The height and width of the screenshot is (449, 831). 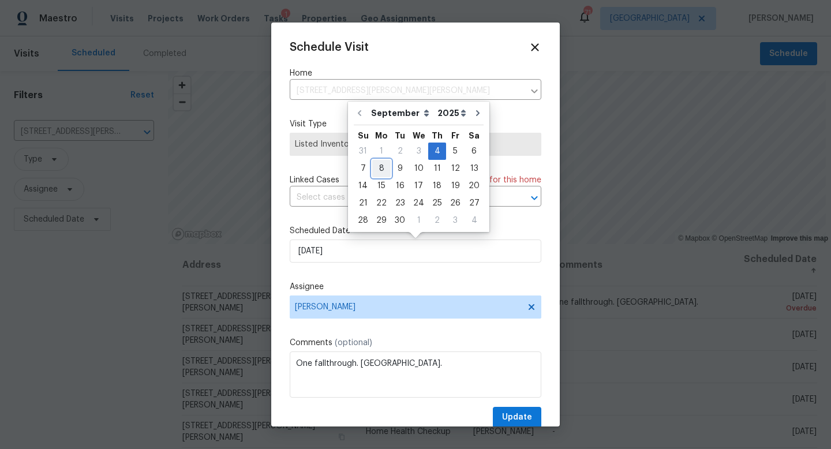 What do you see at coordinates (382, 151) in the screenshot?
I see `div: Mon Sep 01 2025` at bounding box center [382, 151].